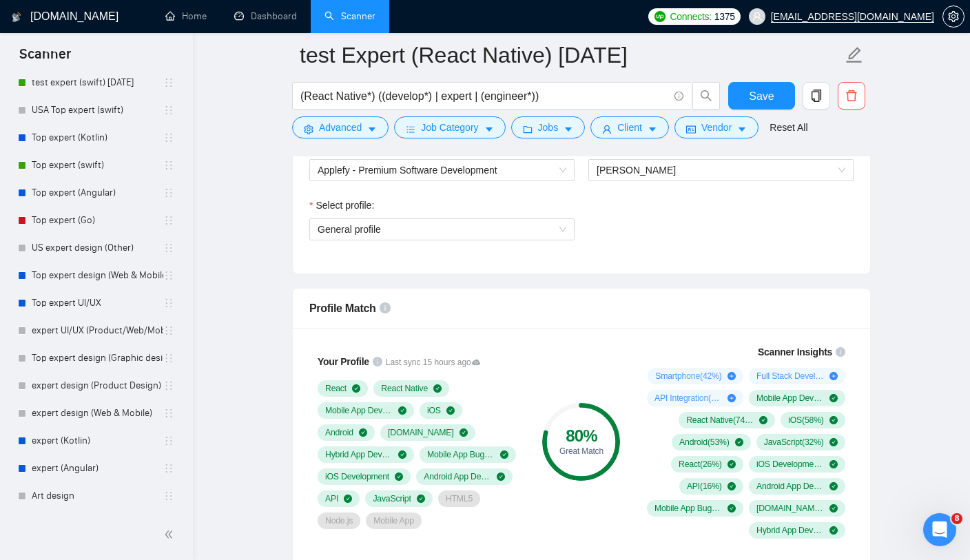  What do you see at coordinates (630, 127) in the screenshot?
I see `button: userClientcaret-down` at bounding box center [630, 127].